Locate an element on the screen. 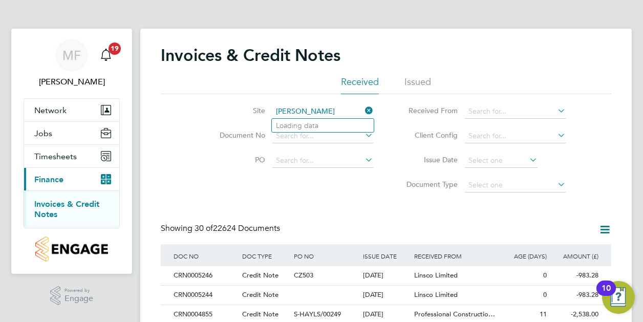 The image size is (643, 322). label: Document No is located at coordinates (235, 135).